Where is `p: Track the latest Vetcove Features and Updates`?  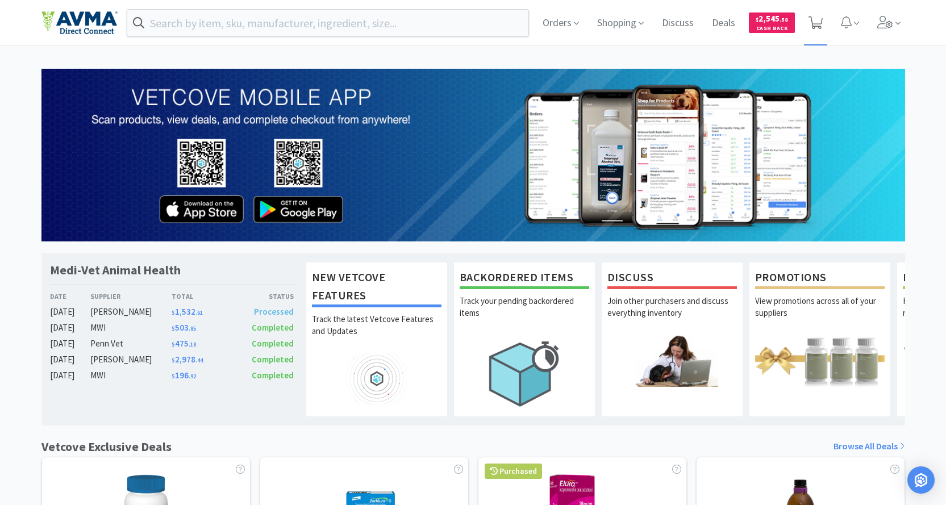 p: Track the latest Vetcove Features and Updates is located at coordinates (377, 333).